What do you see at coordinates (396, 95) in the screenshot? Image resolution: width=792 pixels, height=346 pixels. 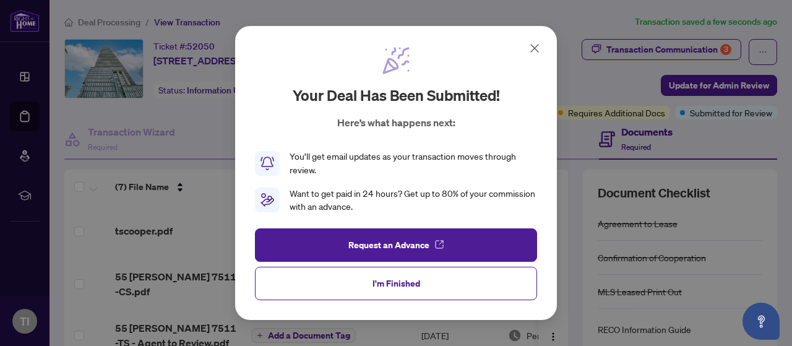 I see `h2: Your deal has been submitted!` at bounding box center [396, 95].